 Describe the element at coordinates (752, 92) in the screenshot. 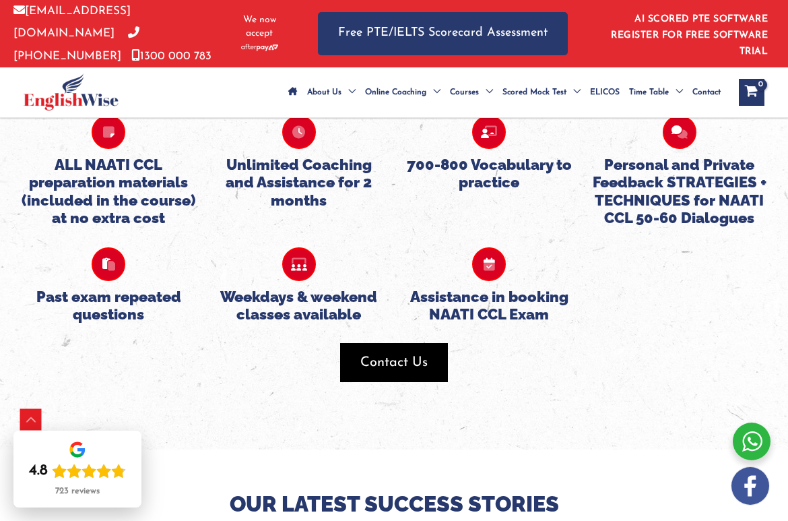

I see `a: View Shopping Cart, empty` at that location.